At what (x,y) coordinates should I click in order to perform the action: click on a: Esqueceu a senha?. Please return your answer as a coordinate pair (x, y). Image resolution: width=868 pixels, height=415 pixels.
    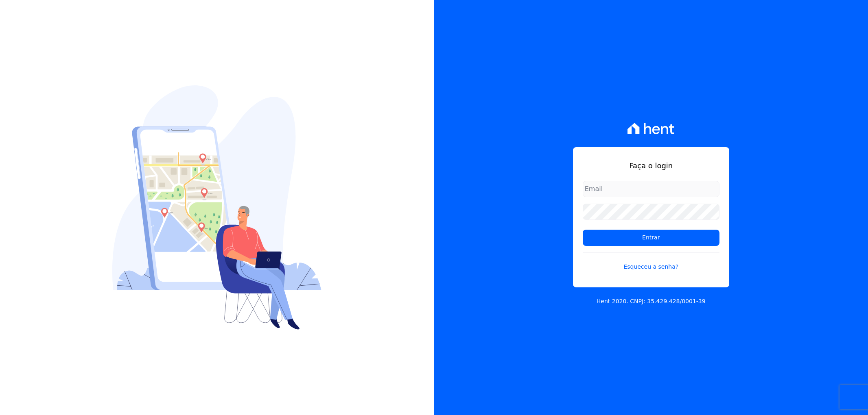
    Looking at the image, I should click on (651, 261).